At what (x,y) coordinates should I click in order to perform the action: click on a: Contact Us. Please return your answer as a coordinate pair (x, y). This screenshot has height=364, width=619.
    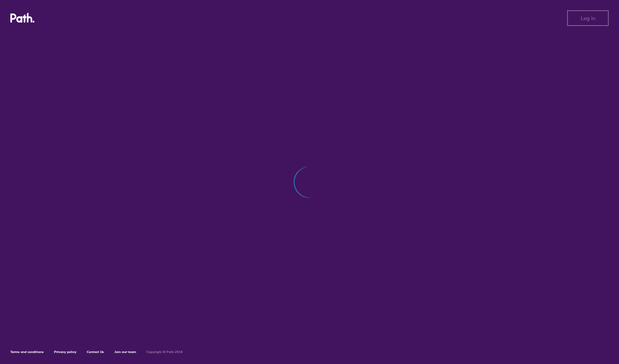
    Looking at the image, I should click on (95, 351).